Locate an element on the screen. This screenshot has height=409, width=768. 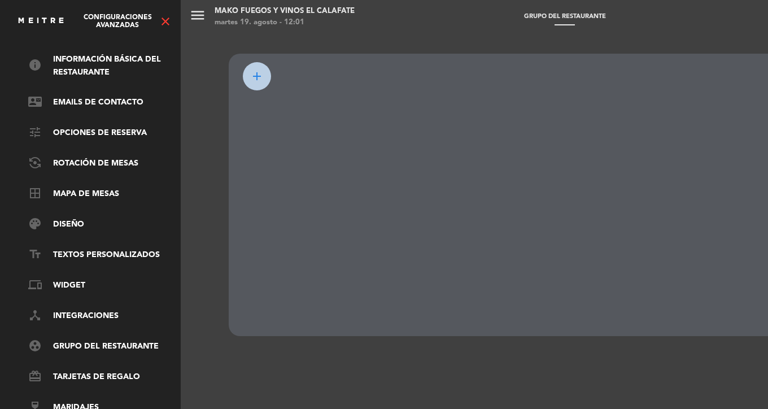
i: phonelink is located at coordinates (35, 284).